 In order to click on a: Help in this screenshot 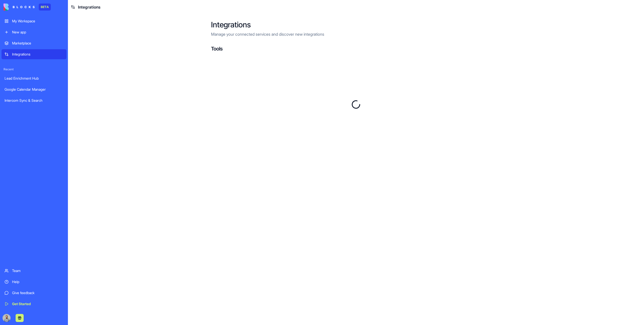, I will do `click(34, 282)`.